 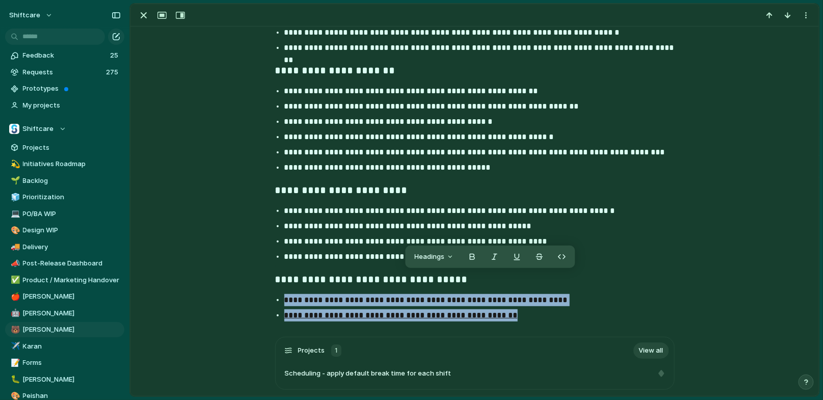 What do you see at coordinates (72, 347) in the screenshot?
I see `span: Karan` at bounding box center [72, 347].